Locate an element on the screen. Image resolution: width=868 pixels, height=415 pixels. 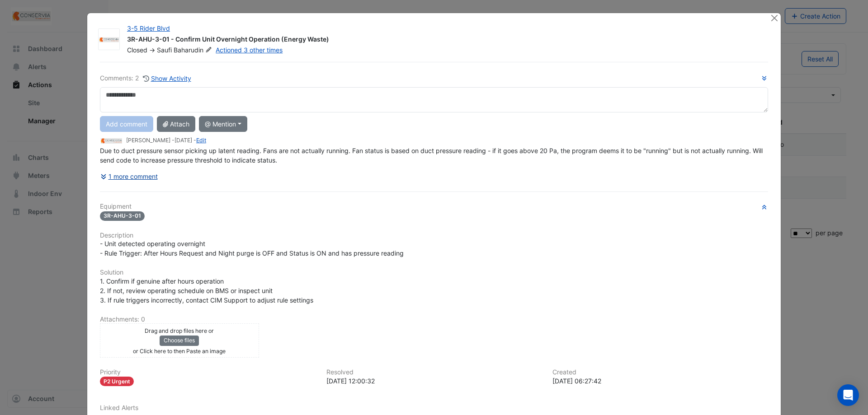
button: Show Activity is located at coordinates (167, 78).